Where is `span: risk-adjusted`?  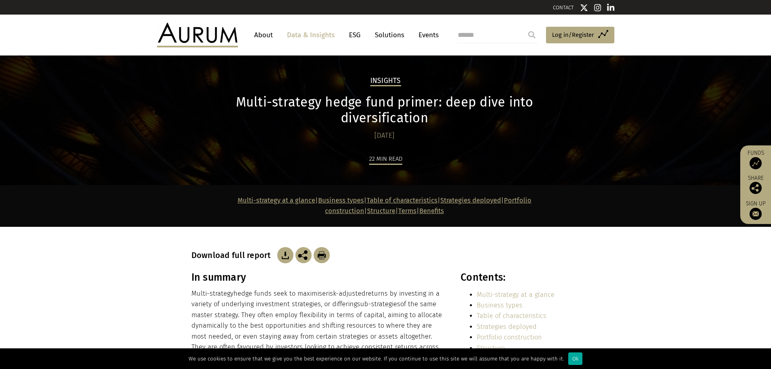 span: risk-adjusted is located at coordinates (346, 293).